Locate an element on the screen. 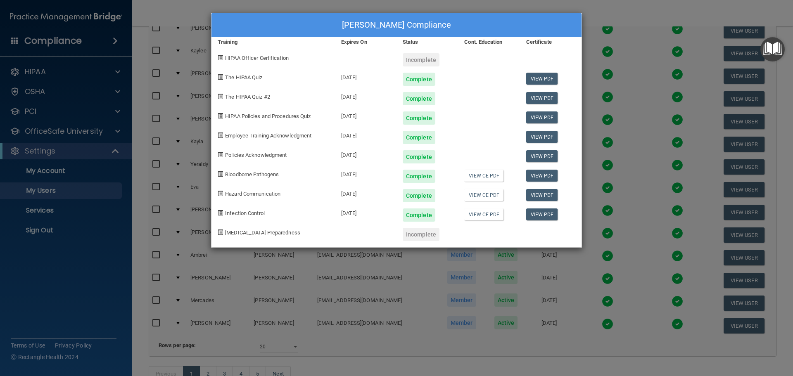  span: The HIPAA Quiz is located at coordinates (244, 77).